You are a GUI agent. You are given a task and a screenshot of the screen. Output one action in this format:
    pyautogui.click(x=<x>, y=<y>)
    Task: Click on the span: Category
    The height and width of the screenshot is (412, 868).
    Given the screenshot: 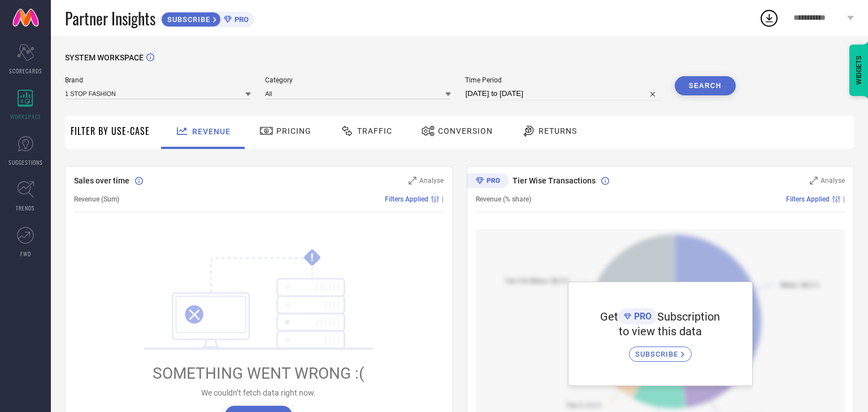 What is the action you would take?
    pyautogui.click(x=358, y=80)
    